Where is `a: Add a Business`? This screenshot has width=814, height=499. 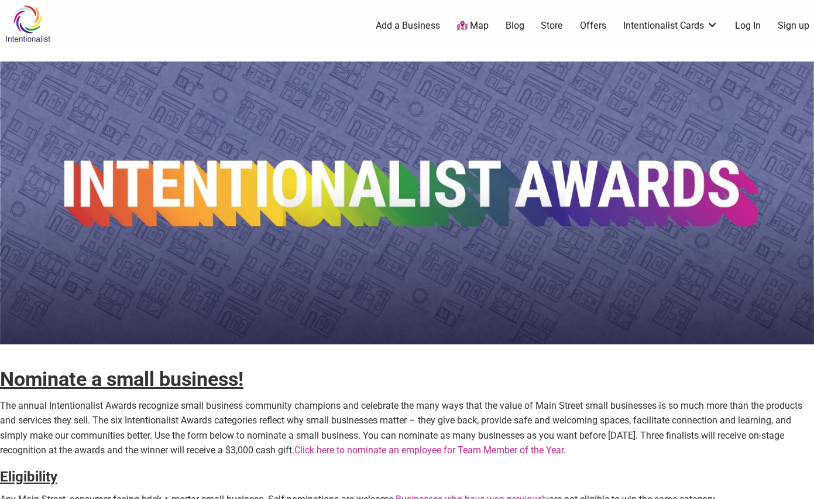 a: Add a Business is located at coordinates (408, 26).